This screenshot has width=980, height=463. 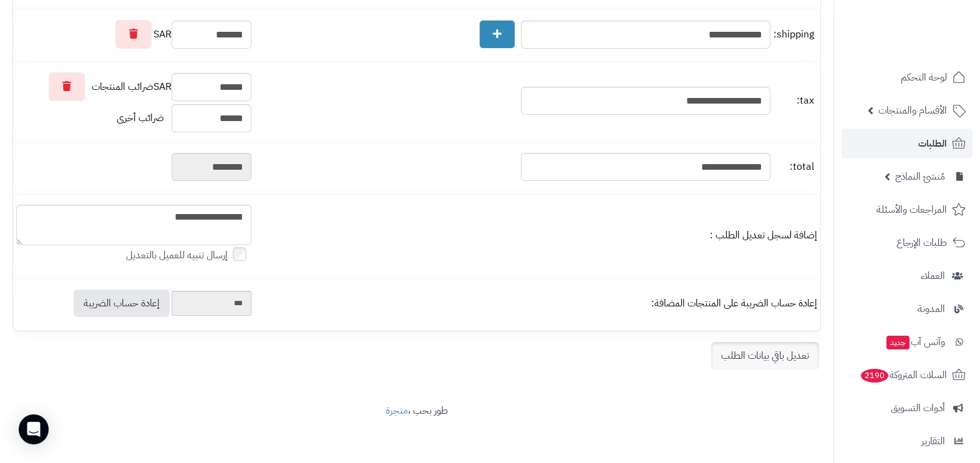 What do you see at coordinates (934, 441) in the screenshot?
I see `span: التقارير` at bounding box center [934, 441].